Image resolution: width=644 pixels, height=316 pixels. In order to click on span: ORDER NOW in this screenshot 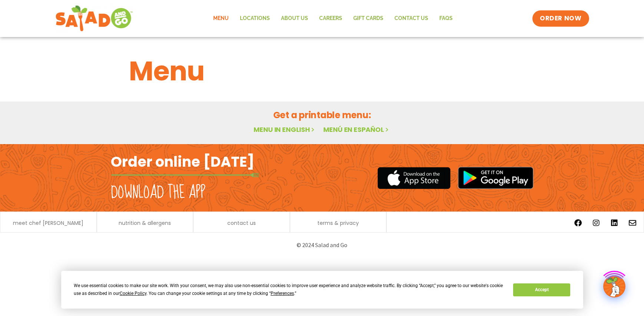, I will do `click(560, 19)`.